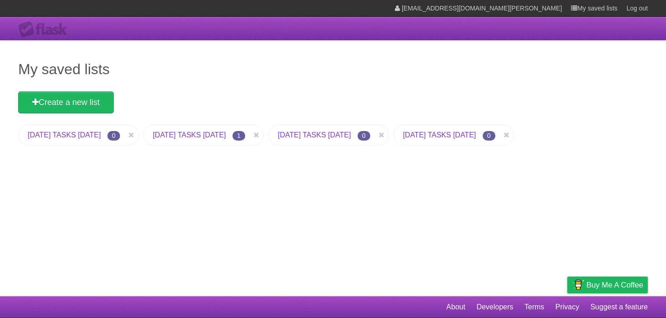  What do you see at coordinates (607, 285) in the screenshot?
I see `a: Buy me a coffee` at bounding box center [607, 285].